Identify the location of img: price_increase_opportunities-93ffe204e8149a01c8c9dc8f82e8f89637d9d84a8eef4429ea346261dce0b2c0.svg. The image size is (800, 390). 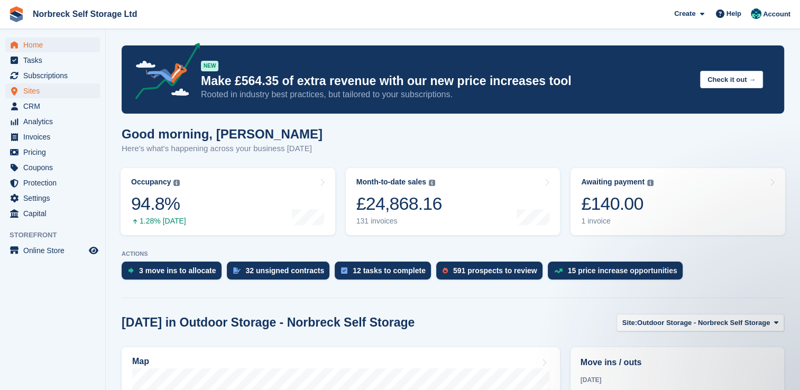
(558, 271).